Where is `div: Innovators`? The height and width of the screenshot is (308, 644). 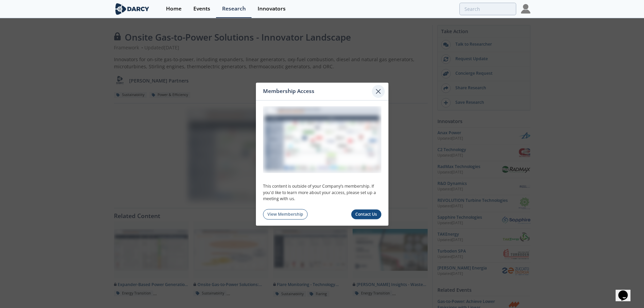
div: Innovators is located at coordinates (271, 9).